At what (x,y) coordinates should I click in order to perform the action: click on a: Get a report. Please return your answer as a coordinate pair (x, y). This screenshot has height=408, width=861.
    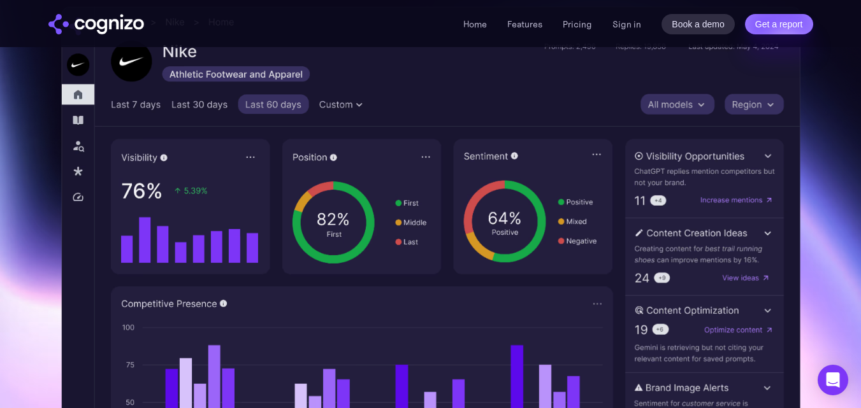
    Looking at the image, I should click on (778, 24).